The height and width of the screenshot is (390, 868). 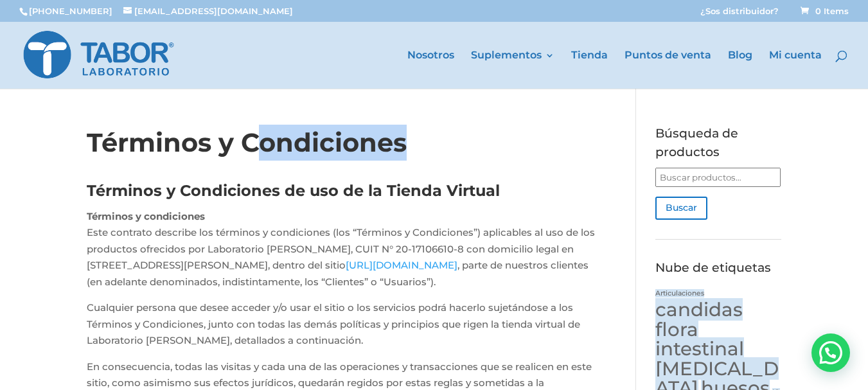 What do you see at coordinates (700, 309) in the screenshot?
I see `a: candidas (2 productos)` at bounding box center [700, 309].